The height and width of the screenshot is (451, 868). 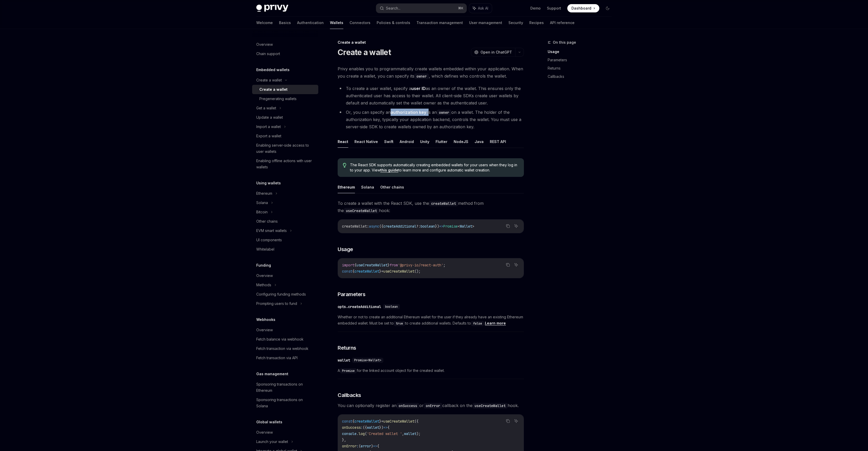 I want to click on h5: Using wallets, so click(x=268, y=183).